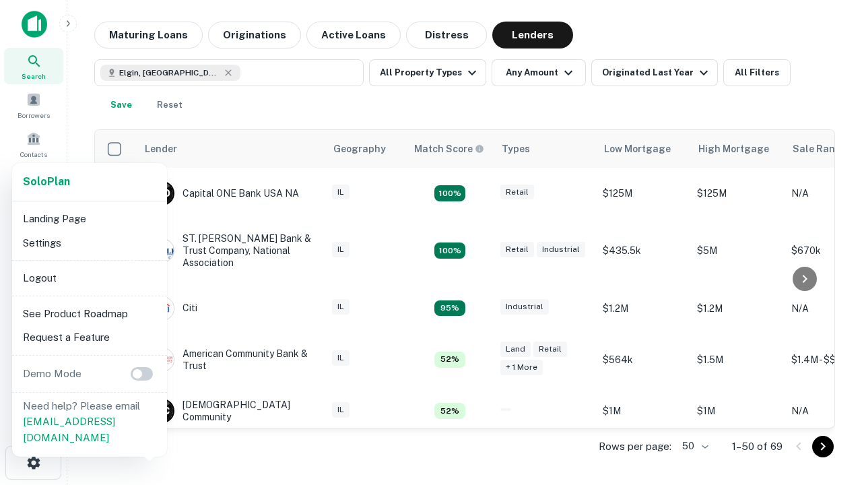 This screenshot has height=485, width=862. I want to click on li: Request a Feature, so click(90, 338).